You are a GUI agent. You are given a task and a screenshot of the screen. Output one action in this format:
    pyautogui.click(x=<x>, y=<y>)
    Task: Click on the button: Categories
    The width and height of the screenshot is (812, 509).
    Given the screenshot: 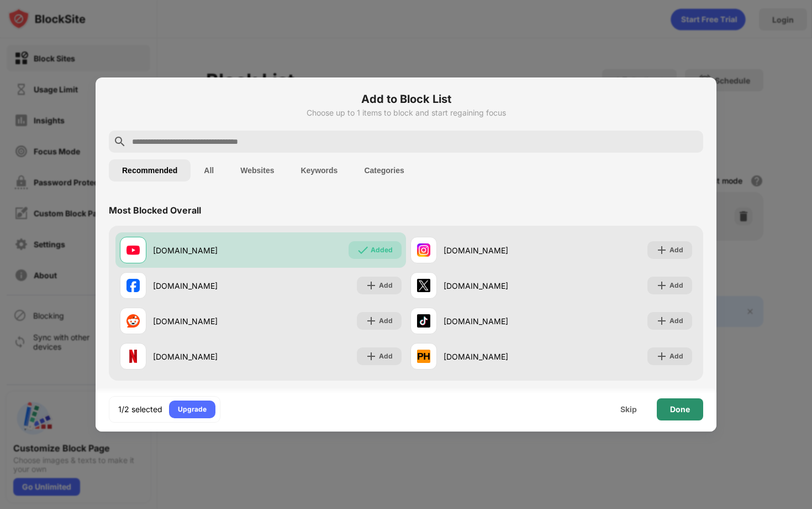 What is the action you would take?
    pyautogui.click(x=384, y=170)
    